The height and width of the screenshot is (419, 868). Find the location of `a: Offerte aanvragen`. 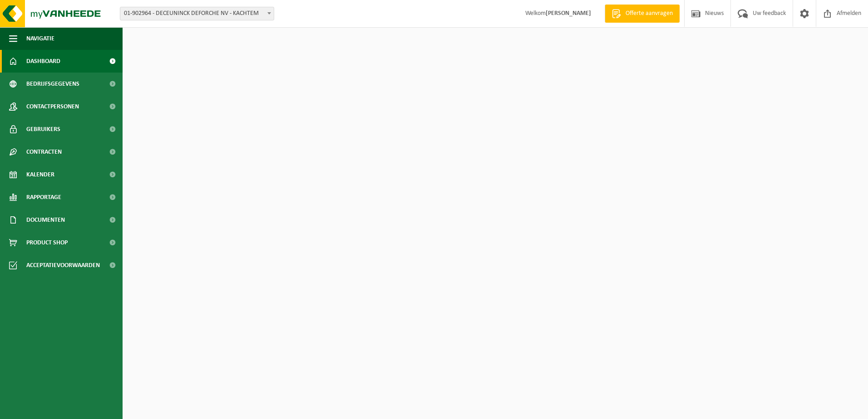

a: Offerte aanvragen is located at coordinates (642, 14).